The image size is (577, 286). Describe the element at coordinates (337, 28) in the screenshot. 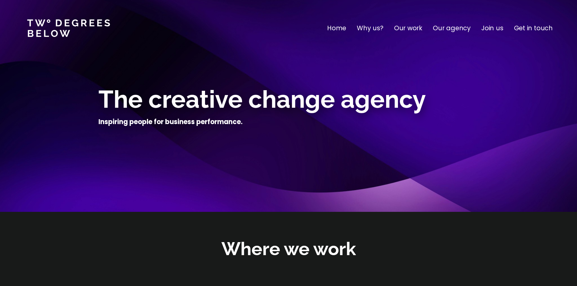

I see `p: Home` at that location.